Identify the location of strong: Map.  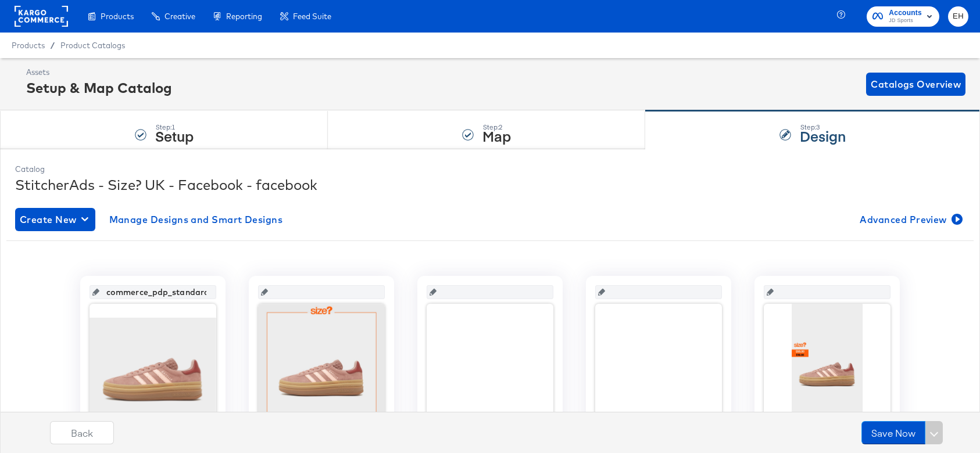
(496, 135).